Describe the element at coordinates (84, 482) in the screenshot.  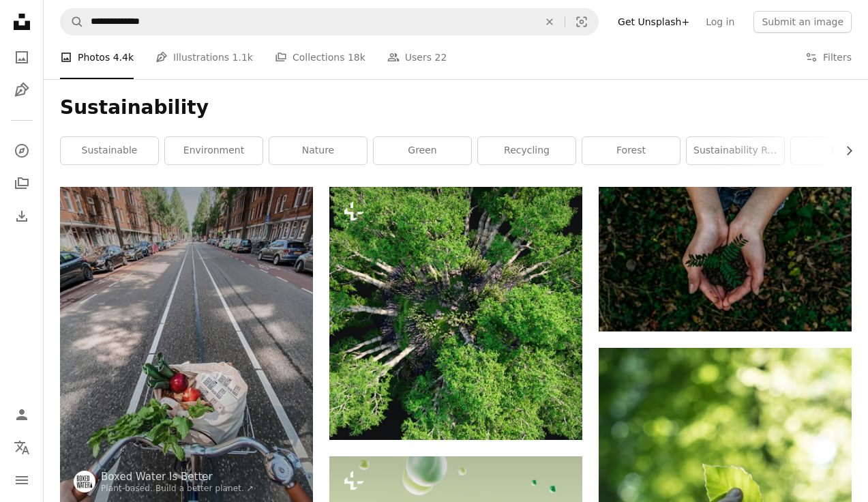
I see `img: Go to Boxed Water Is Better's profile` at that location.